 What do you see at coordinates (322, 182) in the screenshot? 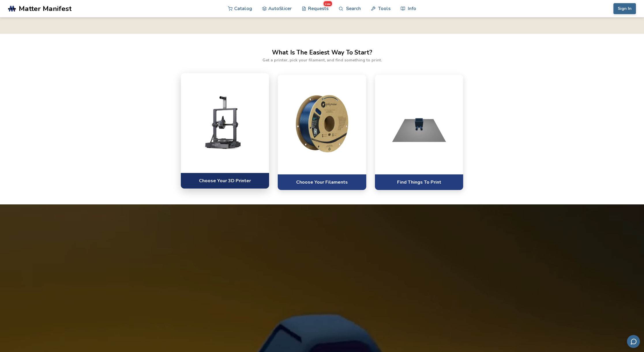
I see `a: Choose Your Filaments` at bounding box center [322, 182].